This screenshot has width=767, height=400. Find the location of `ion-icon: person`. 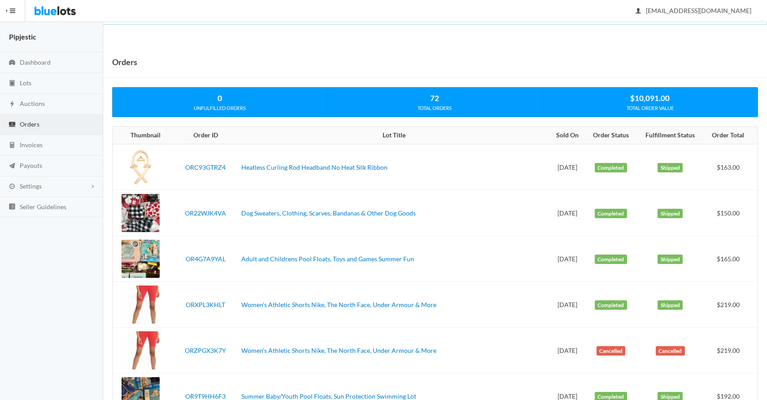

ion-icon: person is located at coordinates (638, 11).